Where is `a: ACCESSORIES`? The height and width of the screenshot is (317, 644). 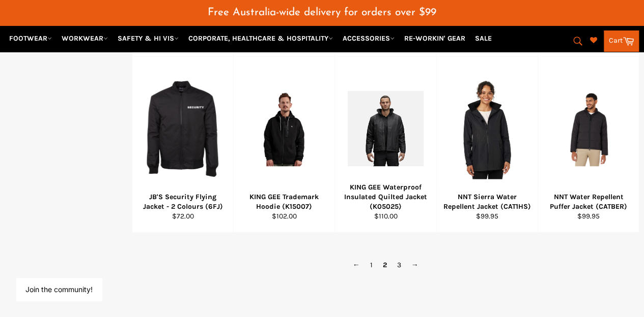
a: ACCESSORIES is located at coordinates (369, 38).